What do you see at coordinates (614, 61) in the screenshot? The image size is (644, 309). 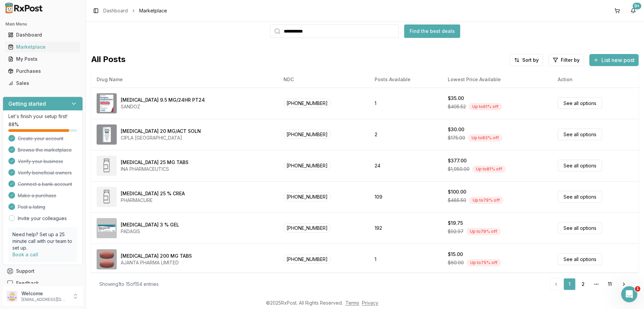 I see `a: List new post` at bounding box center [614, 61].